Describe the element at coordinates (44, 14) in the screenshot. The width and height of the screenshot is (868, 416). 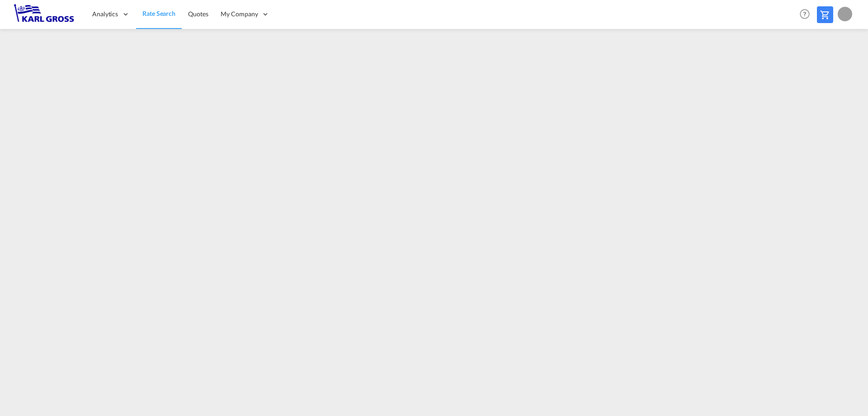
I see `img: 3269c73066d711f095e541db4db89301.png` at that location.